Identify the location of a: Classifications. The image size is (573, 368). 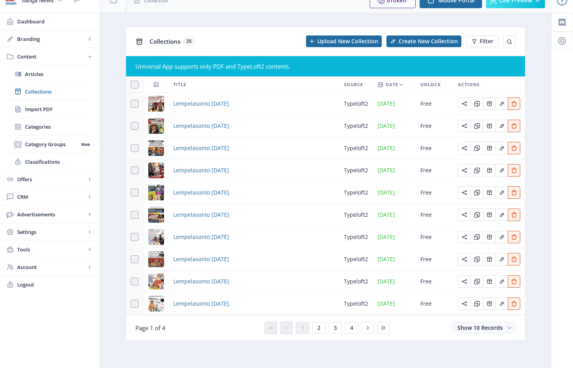
(50, 162).